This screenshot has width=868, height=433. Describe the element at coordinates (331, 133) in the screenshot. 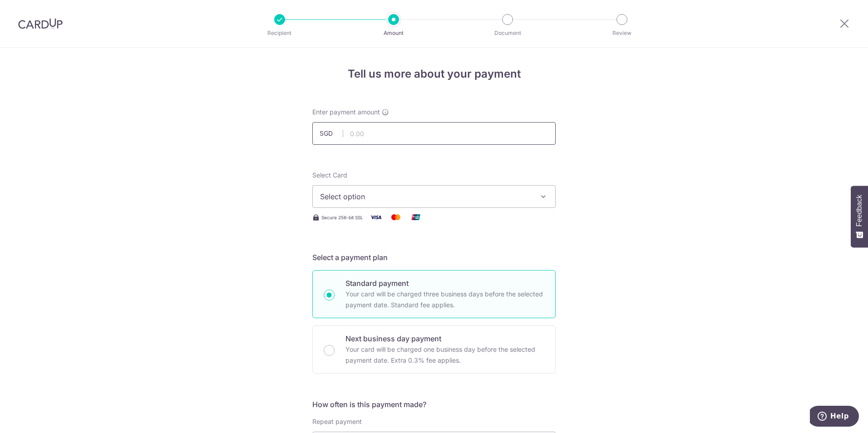

I see `span: SGD` at that location.